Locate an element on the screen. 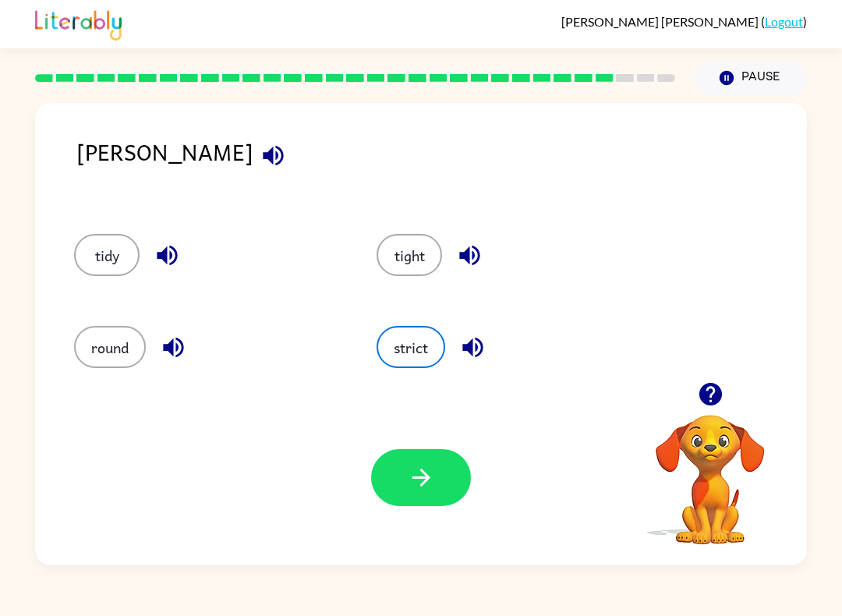  button: round is located at coordinates (110, 346).